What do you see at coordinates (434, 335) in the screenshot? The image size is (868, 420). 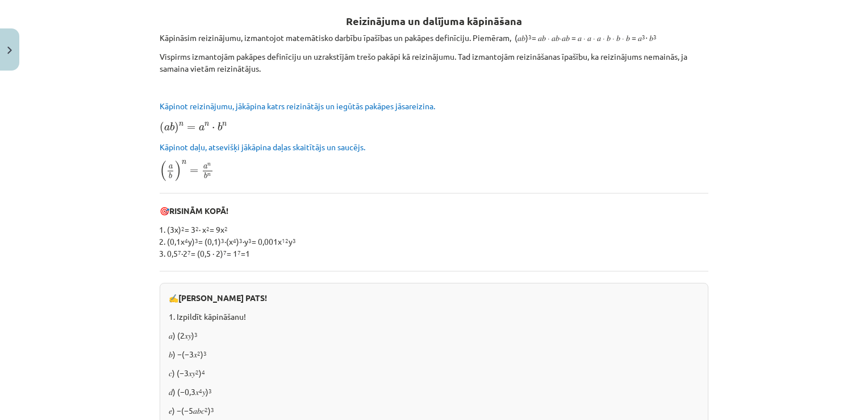 I see `p: 𝑎) (2𝑥𝑦)` at bounding box center [434, 335].